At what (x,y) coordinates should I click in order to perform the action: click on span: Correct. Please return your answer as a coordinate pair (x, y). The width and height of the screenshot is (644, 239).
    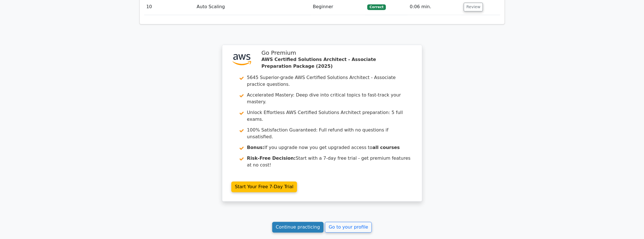
    Looking at the image, I should click on (376, 7).